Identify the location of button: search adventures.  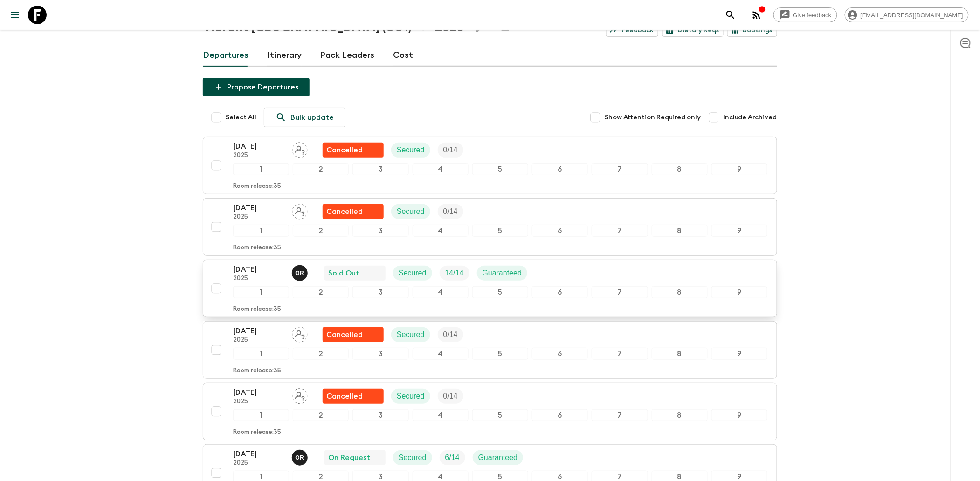
(730, 15).